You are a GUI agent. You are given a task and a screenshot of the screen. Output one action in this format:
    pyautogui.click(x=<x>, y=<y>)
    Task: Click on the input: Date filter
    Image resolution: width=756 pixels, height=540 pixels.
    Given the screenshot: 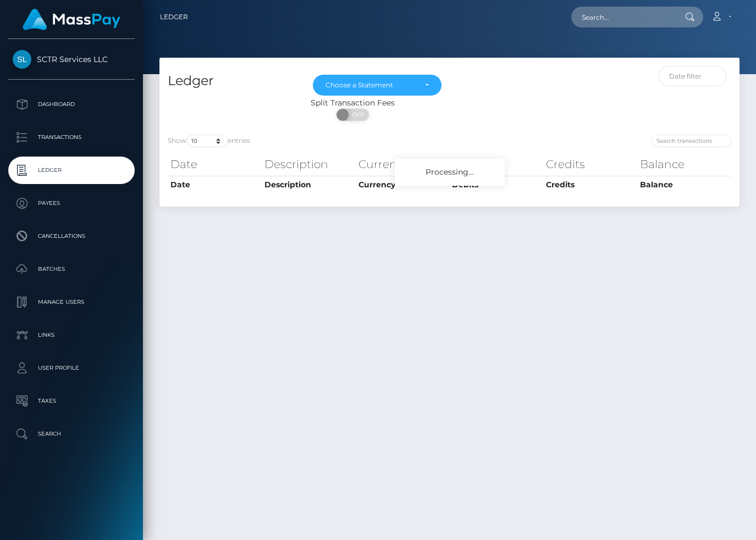 What is the action you would take?
    pyautogui.click(x=693, y=76)
    